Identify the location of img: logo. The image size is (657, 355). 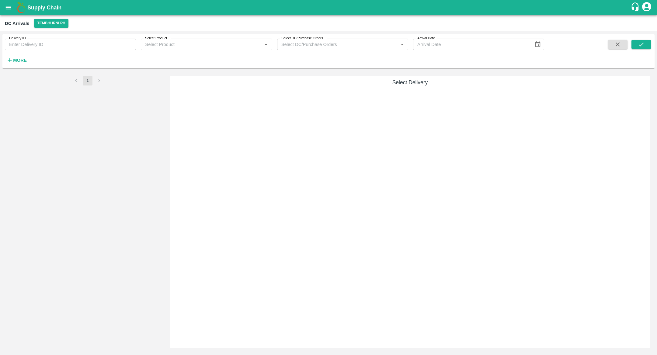
(21, 8).